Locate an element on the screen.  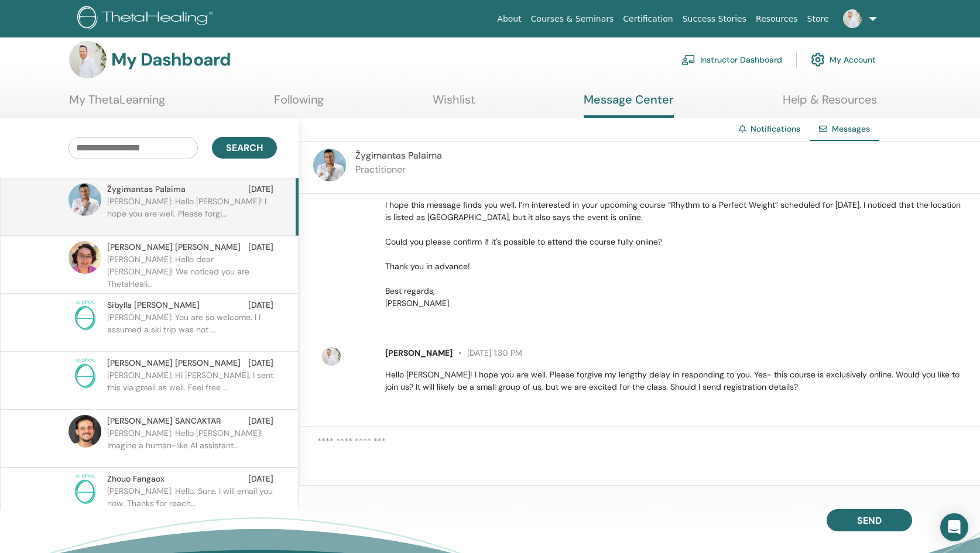
a: Resources is located at coordinates (777, 19).